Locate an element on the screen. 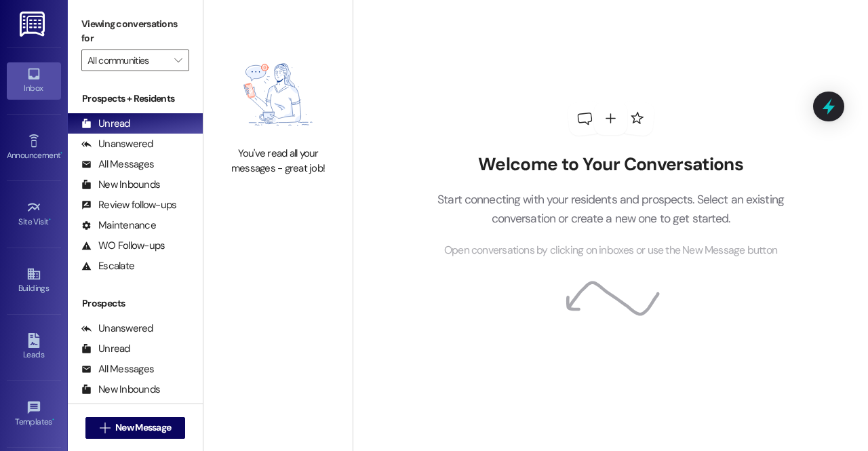  a: Inbox is located at coordinates (34, 80).